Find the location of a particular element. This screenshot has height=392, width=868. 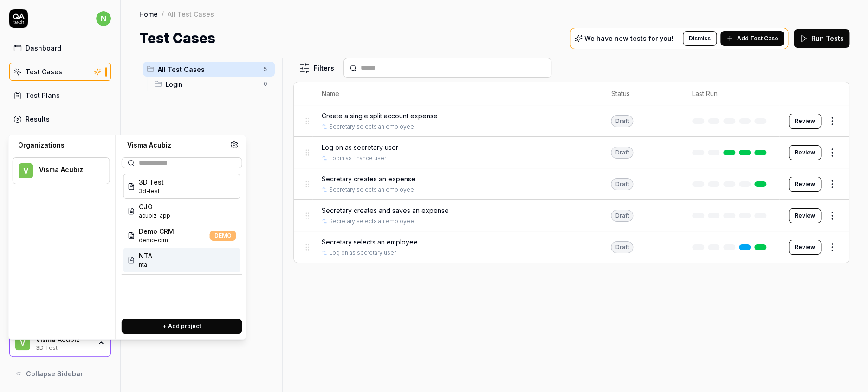

button: Run Tests is located at coordinates (821, 39).